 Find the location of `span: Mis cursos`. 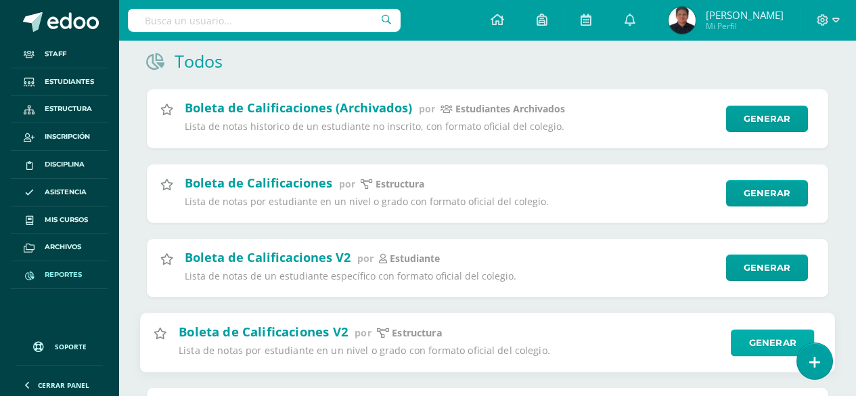

span: Mis cursos is located at coordinates (66, 220).